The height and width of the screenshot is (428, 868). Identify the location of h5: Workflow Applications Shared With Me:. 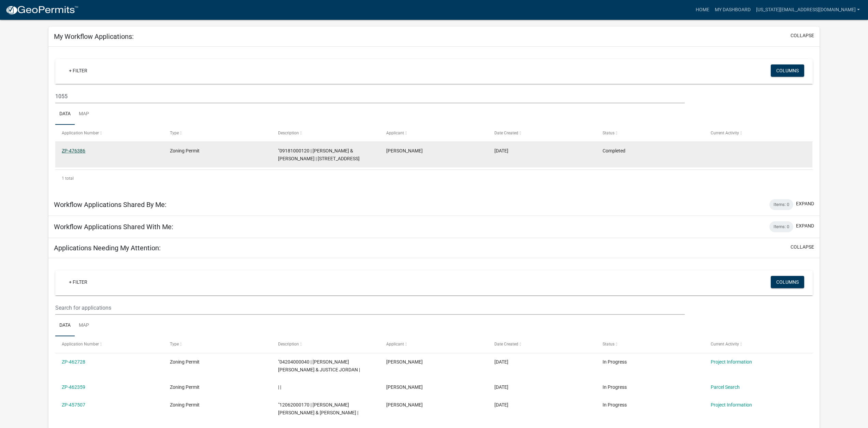
(114, 227).